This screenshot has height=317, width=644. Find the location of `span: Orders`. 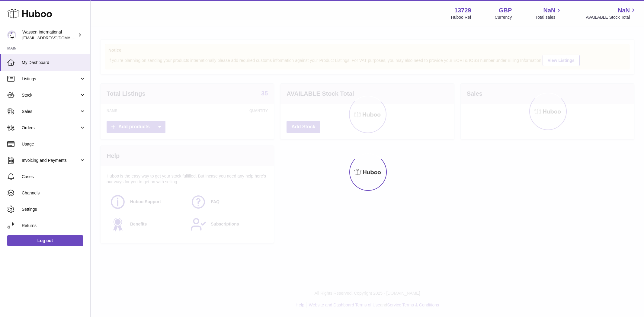

span: Orders is located at coordinates (51, 128).